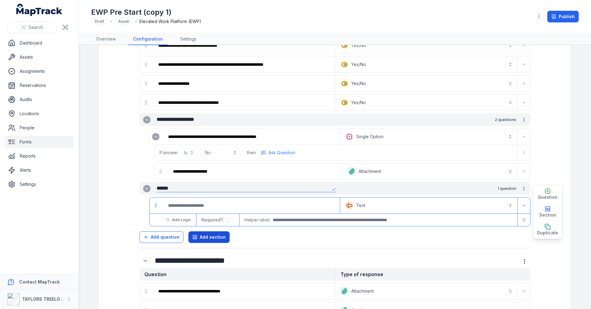  What do you see at coordinates (428, 137) in the screenshot?
I see `button: Single Option` at bounding box center [428, 137].